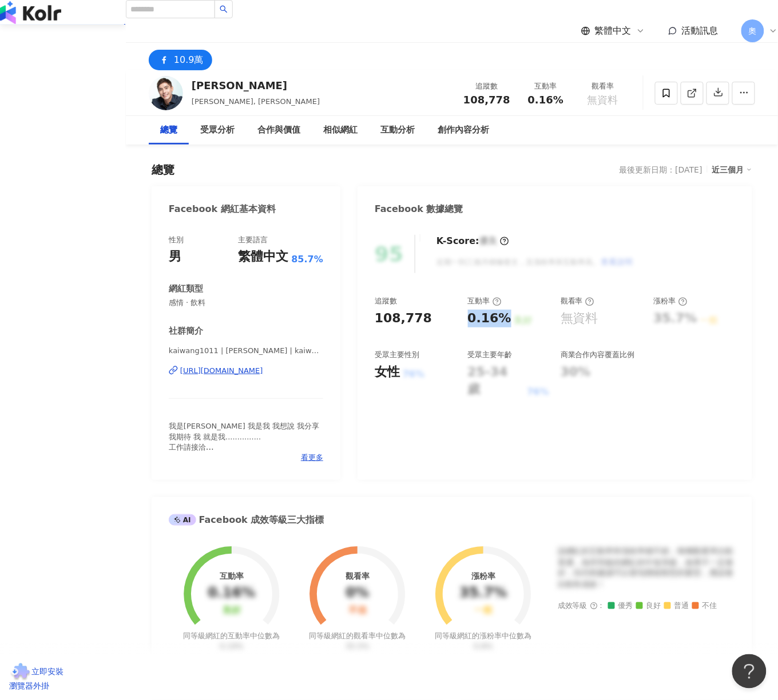  What do you see at coordinates (648, 607) in the screenshot?
I see `span: 良好` at bounding box center [648, 607].